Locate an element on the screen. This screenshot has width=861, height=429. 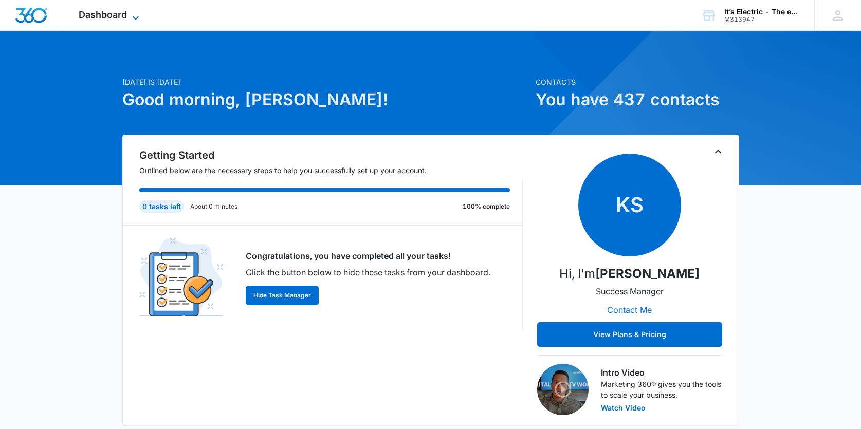
div: account name is located at coordinates (762, 12).